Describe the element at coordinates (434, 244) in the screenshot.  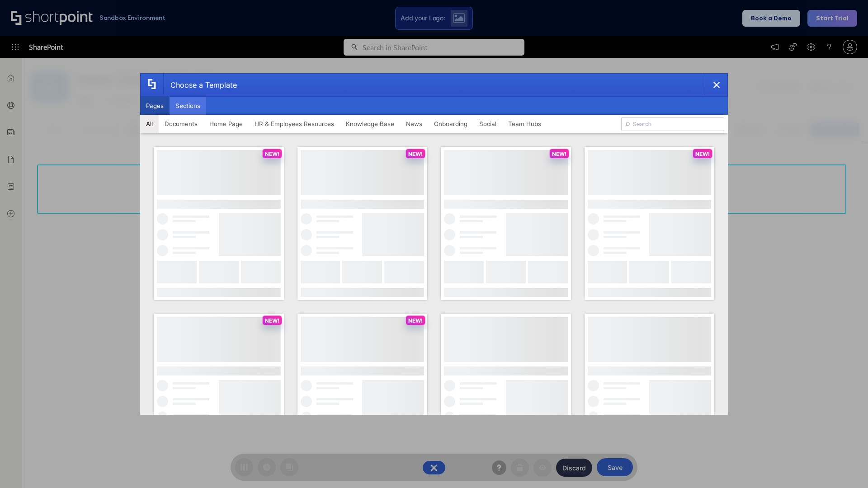
I see `div: template selector` at that location.